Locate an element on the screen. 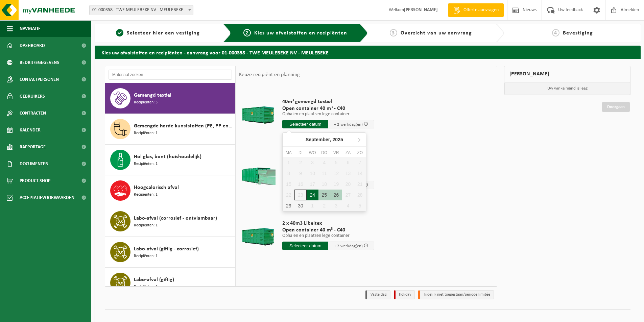 The height and width of the screenshot is (322, 644). p: Uw winkelmand is leeg is located at coordinates (567, 89).